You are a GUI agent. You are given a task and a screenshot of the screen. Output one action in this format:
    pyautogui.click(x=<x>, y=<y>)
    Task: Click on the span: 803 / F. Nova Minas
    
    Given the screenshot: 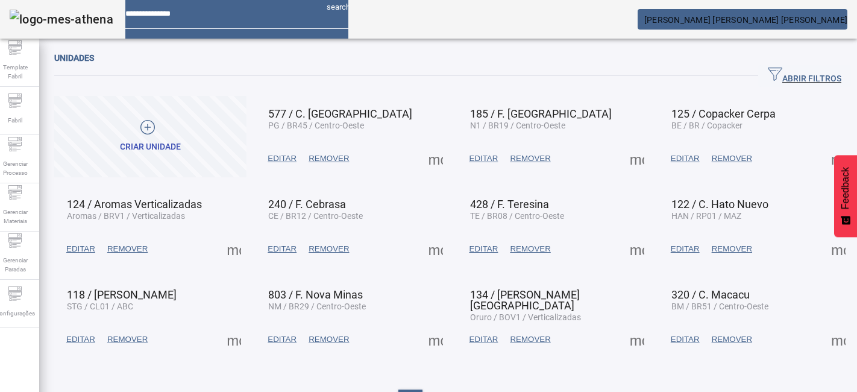 What is the action you would take?
    pyautogui.click(x=315, y=294)
    